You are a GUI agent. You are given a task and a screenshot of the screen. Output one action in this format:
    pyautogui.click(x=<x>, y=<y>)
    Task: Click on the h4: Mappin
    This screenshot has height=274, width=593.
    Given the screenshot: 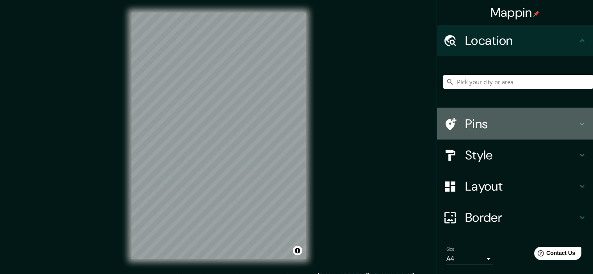 What is the action you would take?
    pyautogui.click(x=515, y=12)
    